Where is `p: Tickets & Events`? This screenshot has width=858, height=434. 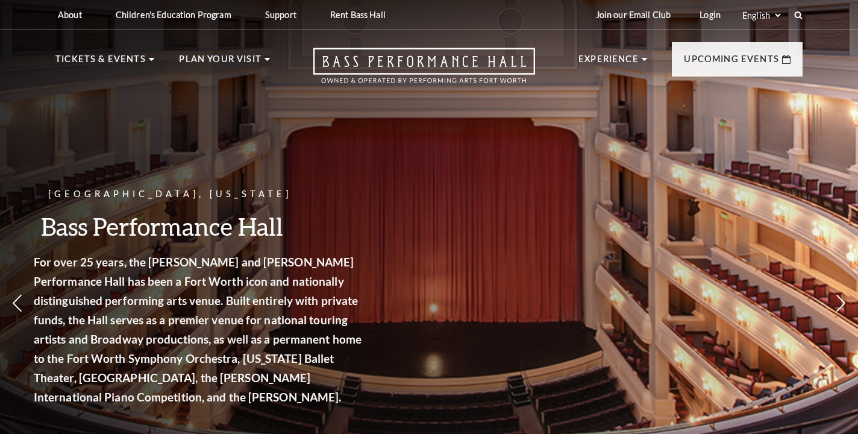
p: Tickets & Events is located at coordinates (101, 63).